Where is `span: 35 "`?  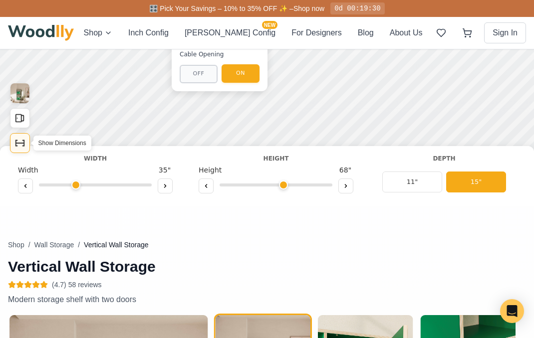 span: 35 " is located at coordinates (165, 253).